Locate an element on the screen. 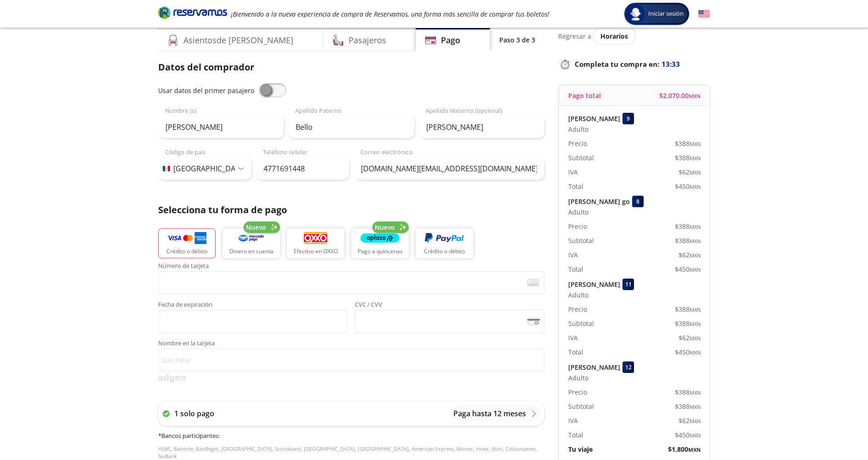 The height and width of the screenshot is (460, 868). span: Usar datos del primer pasajero is located at coordinates (206, 90).